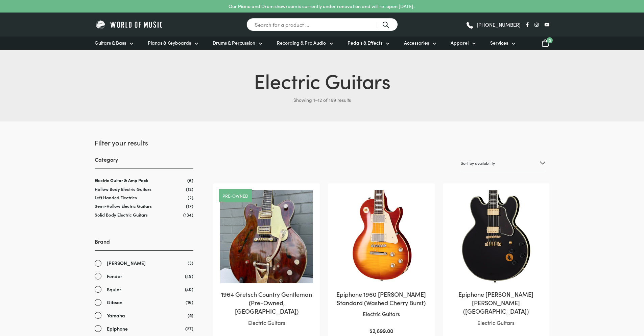 The height and width of the screenshot is (336, 644). I want to click on span: Pedals & Effects, so click(365, 42).